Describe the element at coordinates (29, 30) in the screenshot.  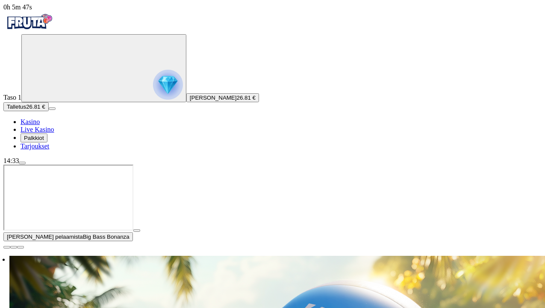
I see `a: Fruta` at that location.